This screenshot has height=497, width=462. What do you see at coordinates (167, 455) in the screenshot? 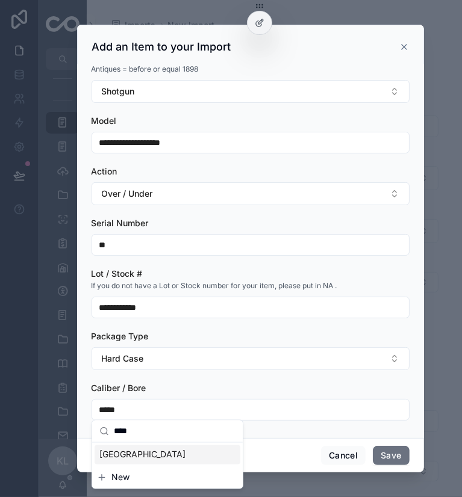
I see `div: Suggestions` at bounding box center [167, 455].